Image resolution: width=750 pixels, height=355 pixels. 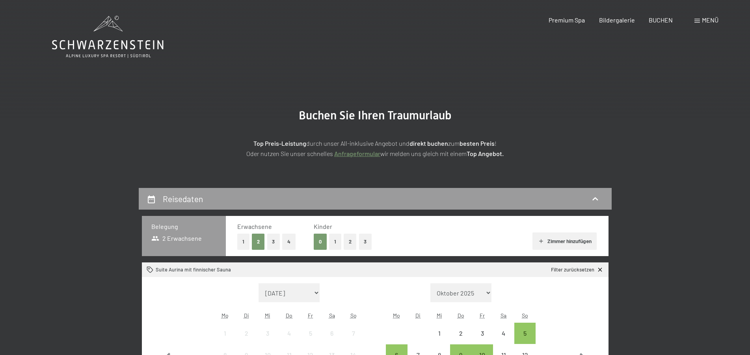 What do you see at coordinates (482, 334) in the screenshot?
I see `div: Fri Oct 03 2025` at bounding box center [482, 334].